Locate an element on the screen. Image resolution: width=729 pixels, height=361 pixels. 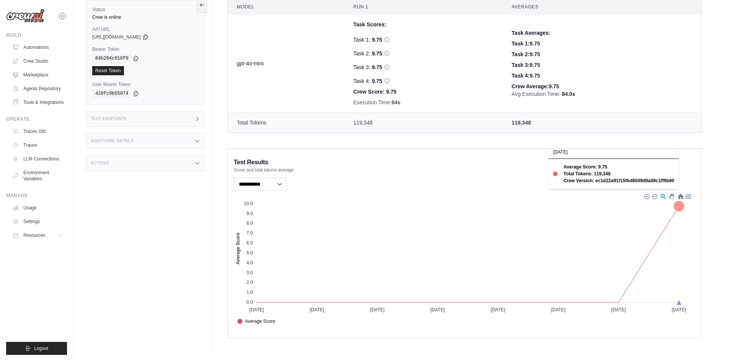
label: Status is located at coordinates (145, 10).